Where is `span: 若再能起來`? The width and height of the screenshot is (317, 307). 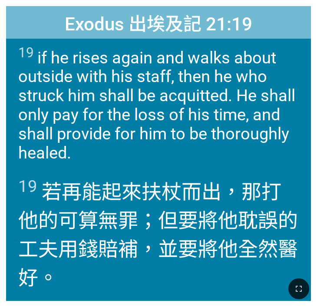
span: 若再能起來 is located at coordinates (158, 233).